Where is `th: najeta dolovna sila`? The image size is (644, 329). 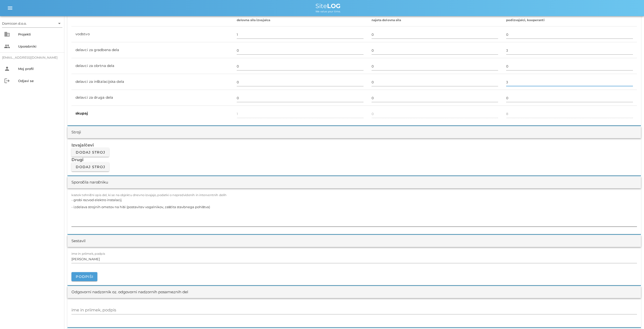
th: najeta dolovna sila is located at coordinates (435, 20).